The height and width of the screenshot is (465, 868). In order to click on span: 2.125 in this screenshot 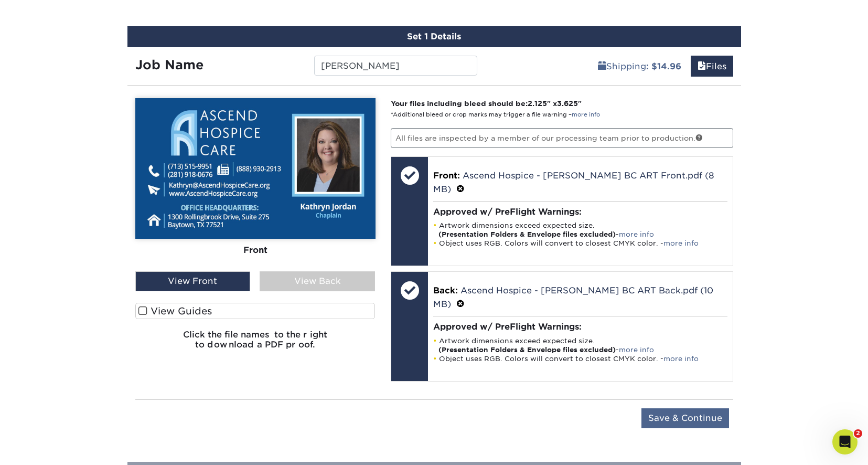, I will do `click(537, 103)`.